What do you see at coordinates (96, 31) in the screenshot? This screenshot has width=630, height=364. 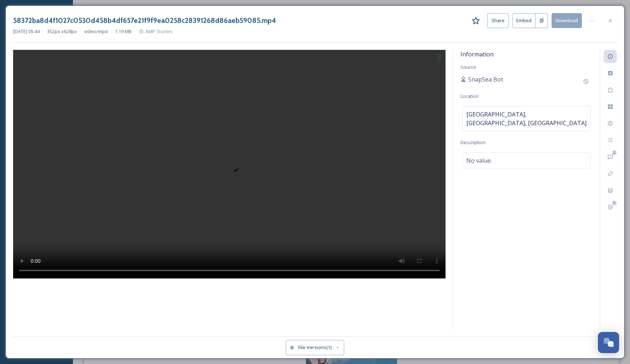 I see `span: video/mp4` at bounding box center [96, 31].